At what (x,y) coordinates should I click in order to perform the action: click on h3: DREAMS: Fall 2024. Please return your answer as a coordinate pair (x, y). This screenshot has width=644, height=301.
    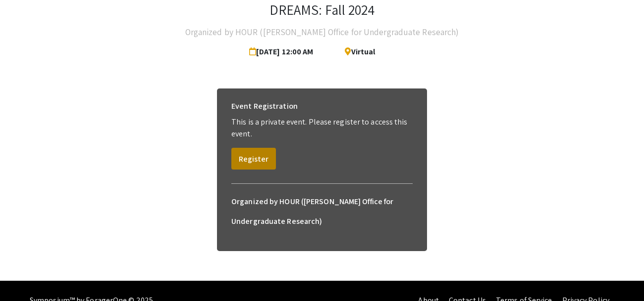
    Looking at the image, I should click on (322, 10).